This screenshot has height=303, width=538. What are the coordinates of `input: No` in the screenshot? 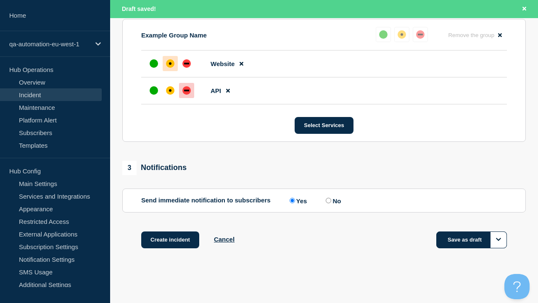 It's located at (328, 200).